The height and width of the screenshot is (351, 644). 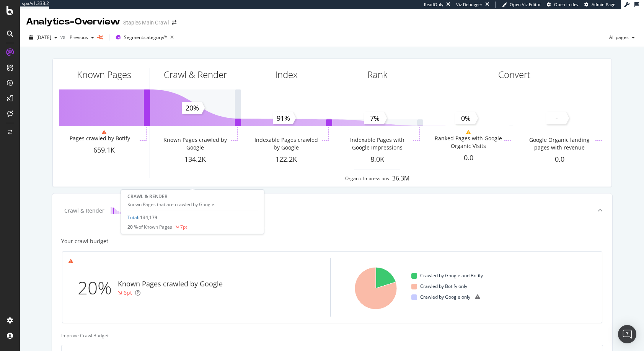 I want to click on span: Crawled by Google only, so click(x=445, y=297).